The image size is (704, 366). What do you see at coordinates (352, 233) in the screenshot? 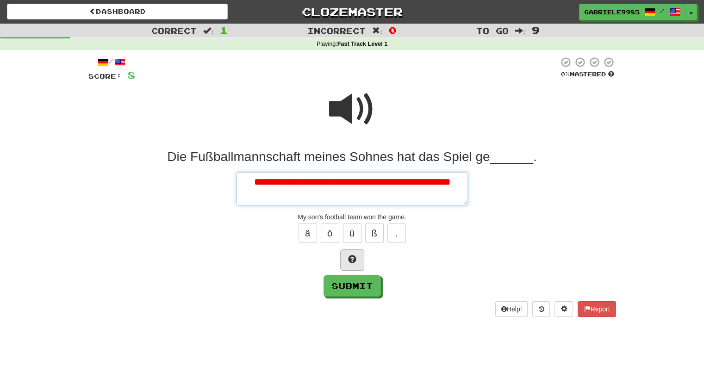
I see `button: ü` at bounding box center [352, 233].